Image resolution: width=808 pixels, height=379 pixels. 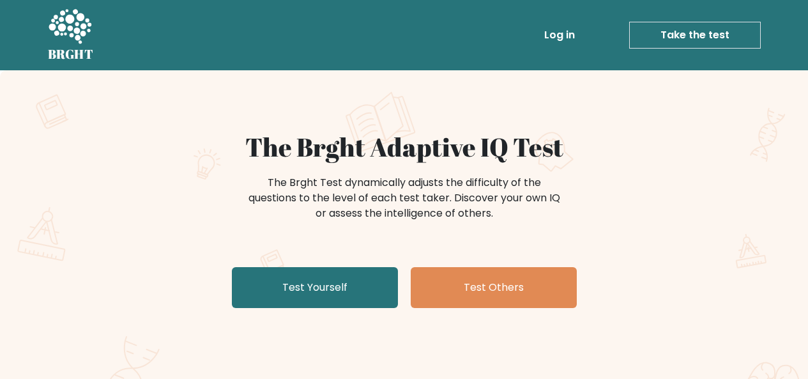 I want to click on a: Test Others, so click(x=493, y=287).